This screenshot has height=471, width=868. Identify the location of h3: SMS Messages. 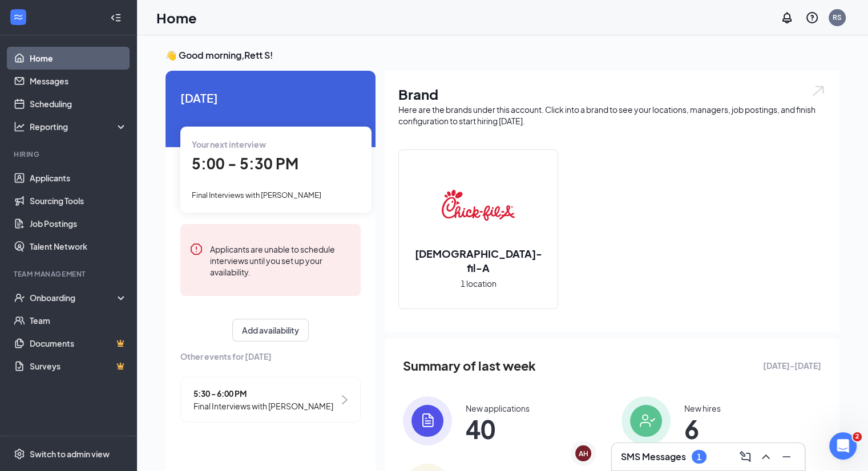
(654, 457).